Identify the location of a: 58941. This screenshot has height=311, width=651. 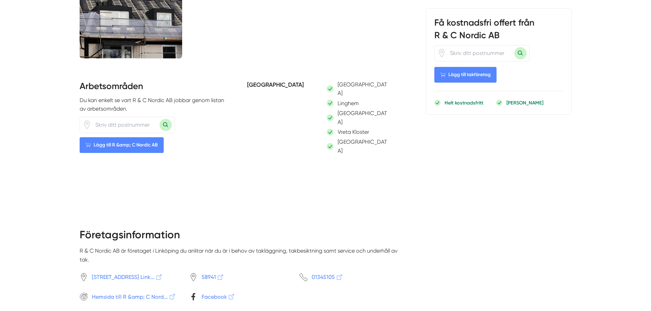
(239, 277).